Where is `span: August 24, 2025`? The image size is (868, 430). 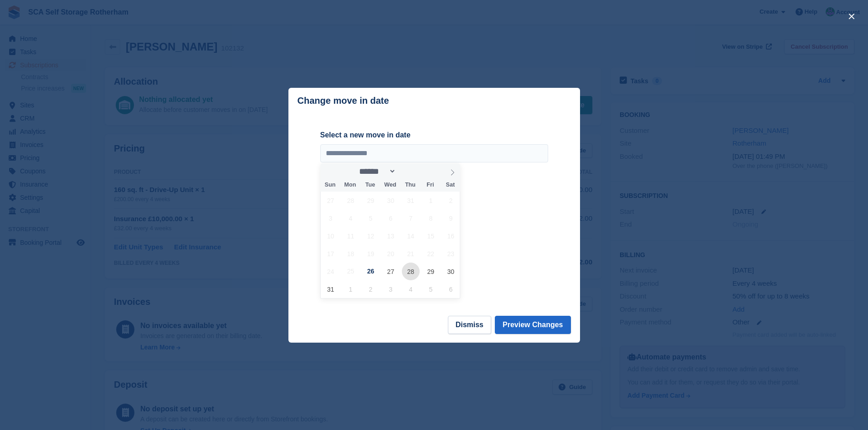 span: August 24, 2025 is located at coordinates (330, 271).